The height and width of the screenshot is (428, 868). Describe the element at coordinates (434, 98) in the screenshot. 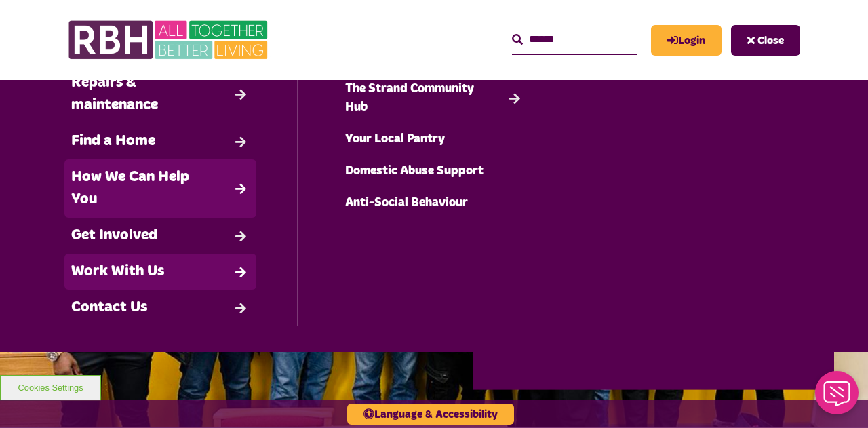

I see `a: The Strand Community Hub` at that location.